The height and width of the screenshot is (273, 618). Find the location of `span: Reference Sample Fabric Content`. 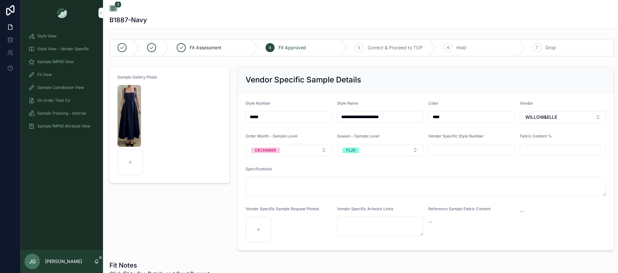

span: Reference Sample Fabric Content is located at coordinates (459, 208).